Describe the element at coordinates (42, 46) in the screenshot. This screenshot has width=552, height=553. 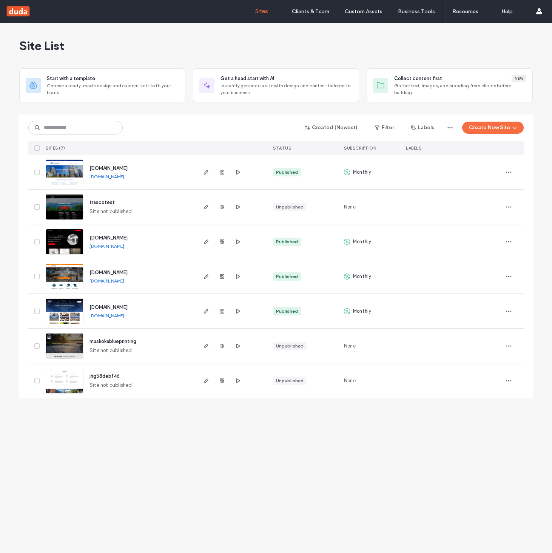
I see `span: Site List` at that location.